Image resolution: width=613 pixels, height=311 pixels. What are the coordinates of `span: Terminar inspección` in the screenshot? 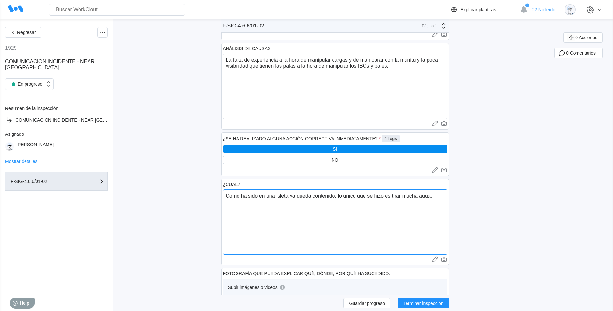 It's located at (424, 303).